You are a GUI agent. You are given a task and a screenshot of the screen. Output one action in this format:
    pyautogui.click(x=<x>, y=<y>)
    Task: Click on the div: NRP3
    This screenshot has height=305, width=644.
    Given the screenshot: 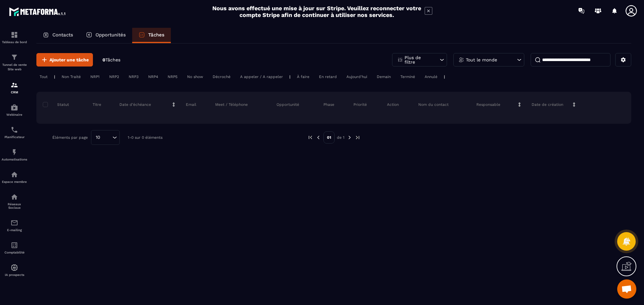 What is the action you would take?
    pyautogui.click(x=134, y=76)
    